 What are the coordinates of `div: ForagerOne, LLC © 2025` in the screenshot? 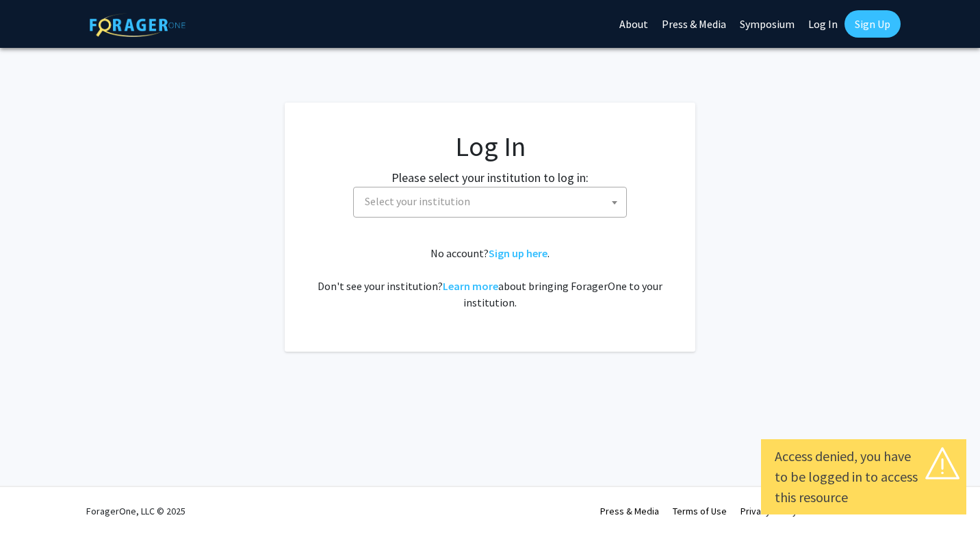 It's located at (135, 511).